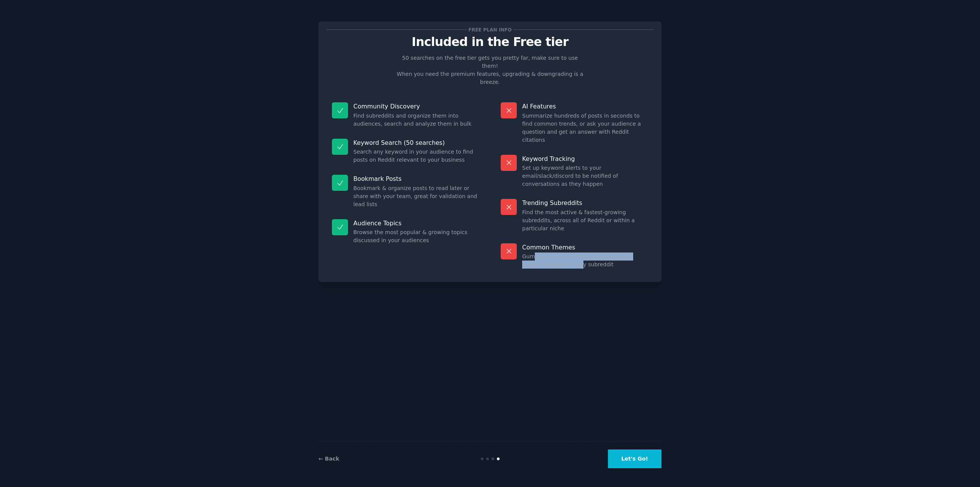  What do you see at coordinates (585, 203) in the screenshot?
I see `p: Trending Subreddits` at bounding box center [585, 203].